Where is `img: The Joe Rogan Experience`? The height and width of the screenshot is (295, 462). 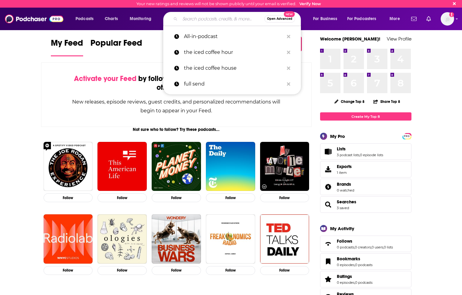
img: The Joe Rogan Experience is located at coordinates (68, 167).